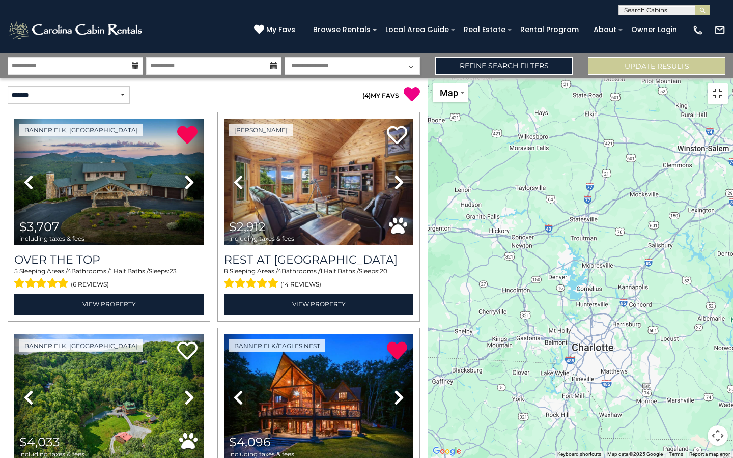 The height and width of the screenshot is (458, 733). Describe the element at coordinates (676, 454) in the screenshot. I see `a: Terms (opens in new tab)` at that location.